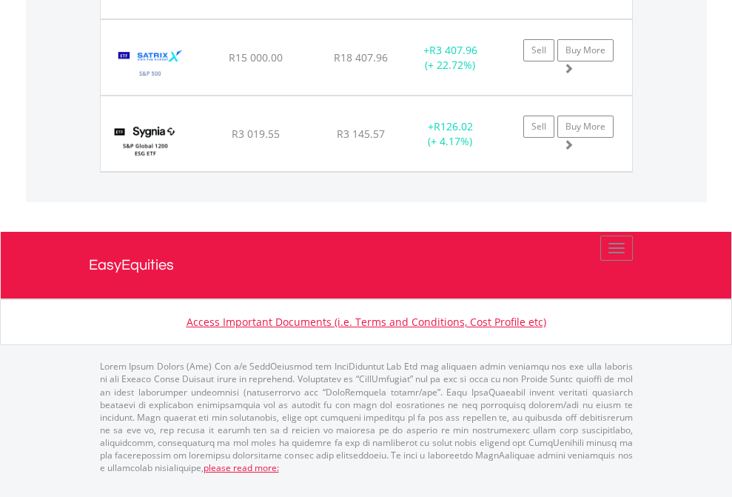 Image resolution: width=732 pixels, height=497 pixels. Describe the element at coordinates (453, 50) in the screenshot. I see `span: R3 407.96` at that location.